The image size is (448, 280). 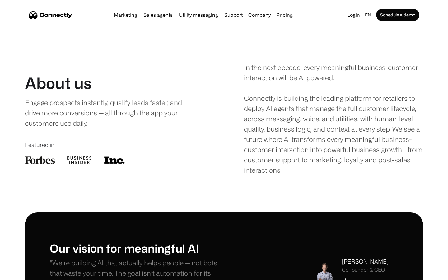 I want to click on div: Co-founder & CEO, so click(x=365, y=270).